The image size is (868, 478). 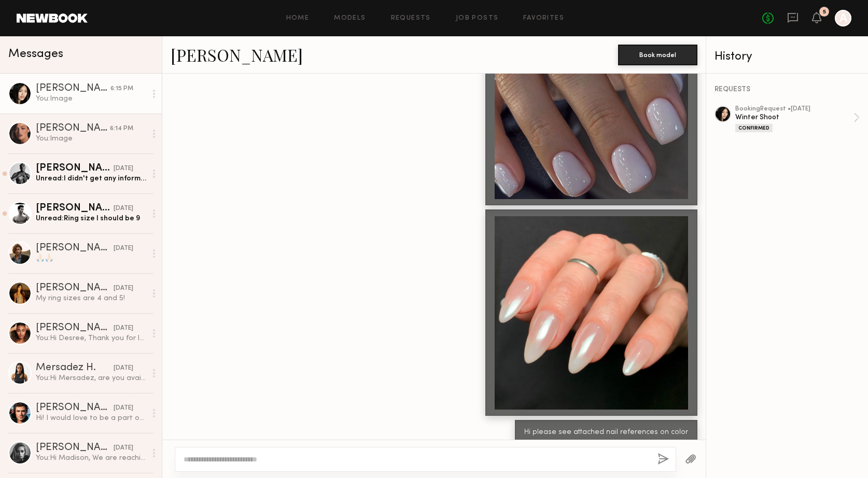 I want to click on a: Favorites, so click(x=544, y=18).